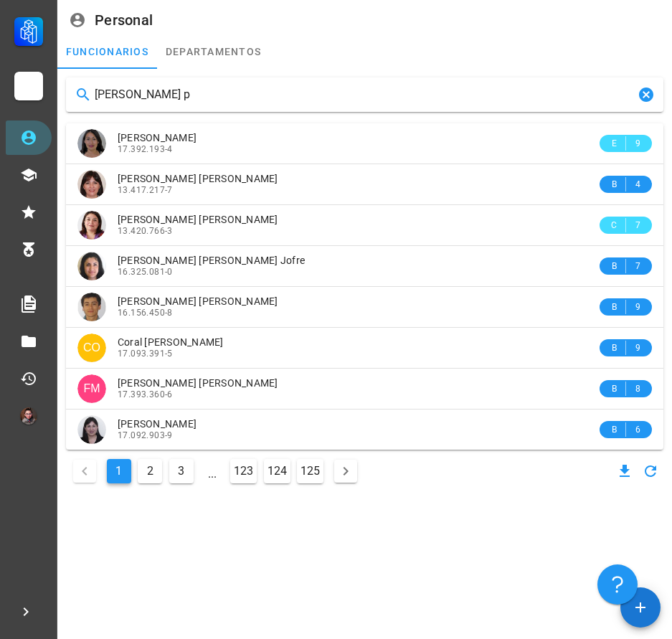 This screenshot has width=672, height=639. What do you see at coordinates (145, 272) in the screenshot?
I see `span: 16.325.081-0` at bounding box center [145, 272].